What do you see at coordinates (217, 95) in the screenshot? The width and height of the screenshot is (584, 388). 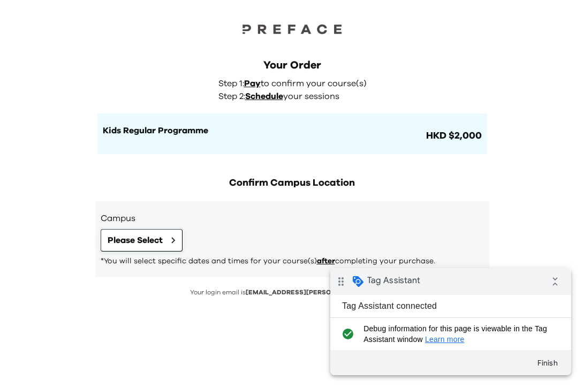 I see `button: Finish` at bounding box center [217, 95].